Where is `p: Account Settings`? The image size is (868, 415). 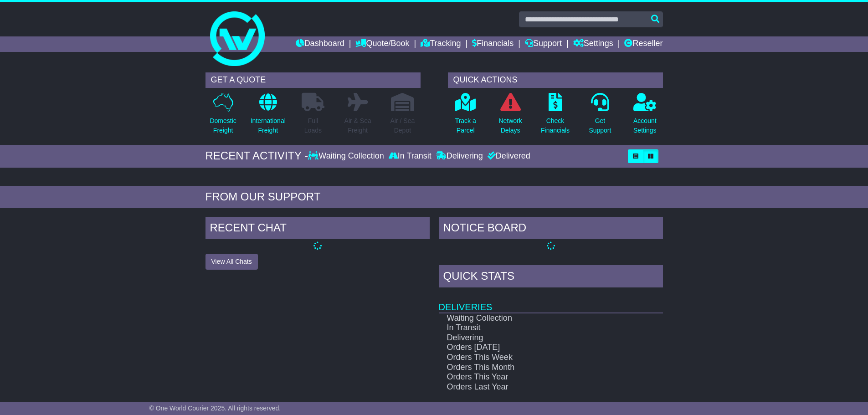
p: Account Settings is located at coordinates (645, 126).